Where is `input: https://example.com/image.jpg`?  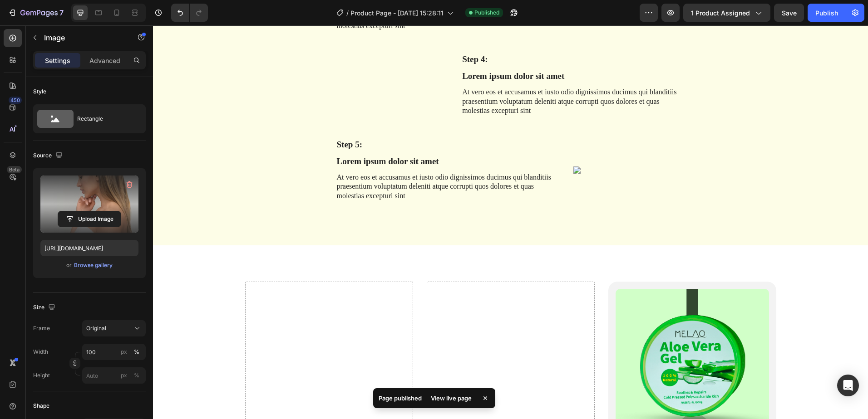 input: https://example.com/image.jpg is located at coordinates (90, 248).